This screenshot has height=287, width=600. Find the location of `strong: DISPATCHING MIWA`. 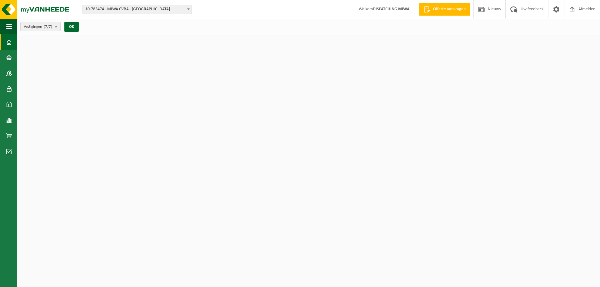

strong: DISPATCHING MIWA is located at coordinates (391, 9).